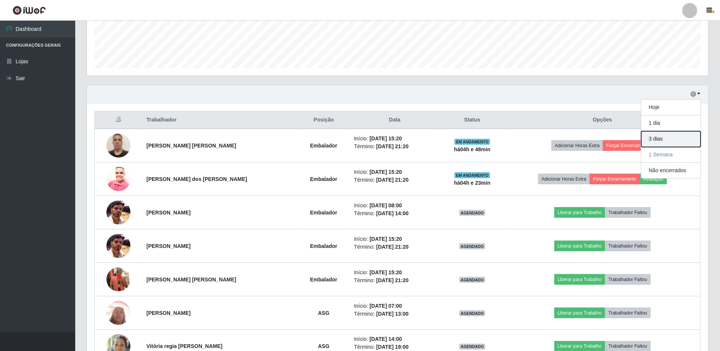 This screenshot has height=351, width=720. What do you see at coordinates (671, 155) in the screenshot?
I see `button: 1 Semana` at bounding box center [671, 155].